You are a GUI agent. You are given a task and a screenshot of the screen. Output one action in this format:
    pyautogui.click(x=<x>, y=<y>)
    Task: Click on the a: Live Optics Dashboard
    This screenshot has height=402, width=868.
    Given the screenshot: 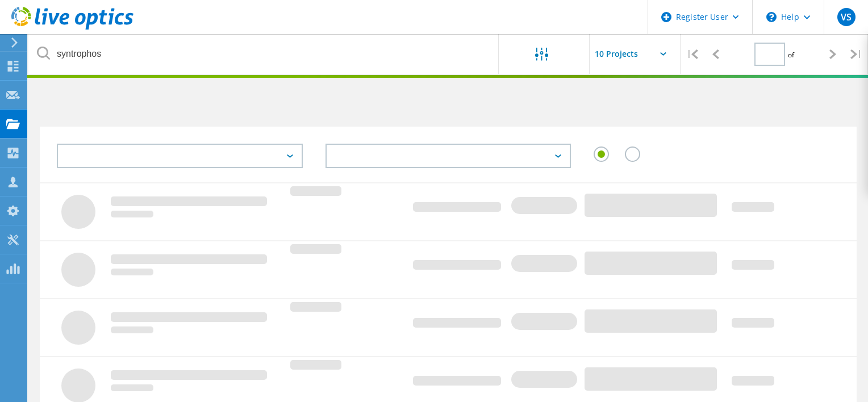 What is the action you would take?
    pyautogui.click(x=72, y=28)
    